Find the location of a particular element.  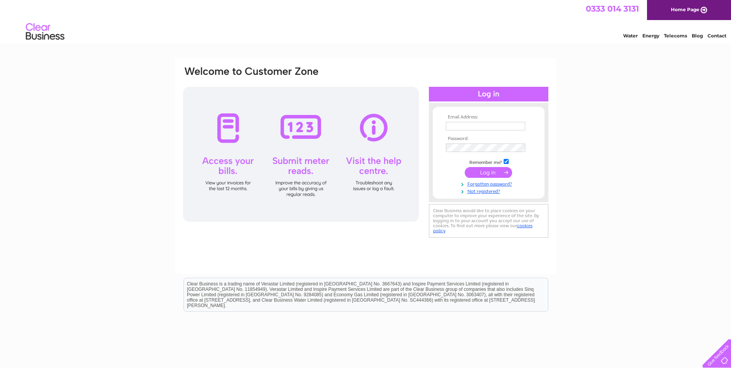

a: Contact is located at coordinates (717, 35).